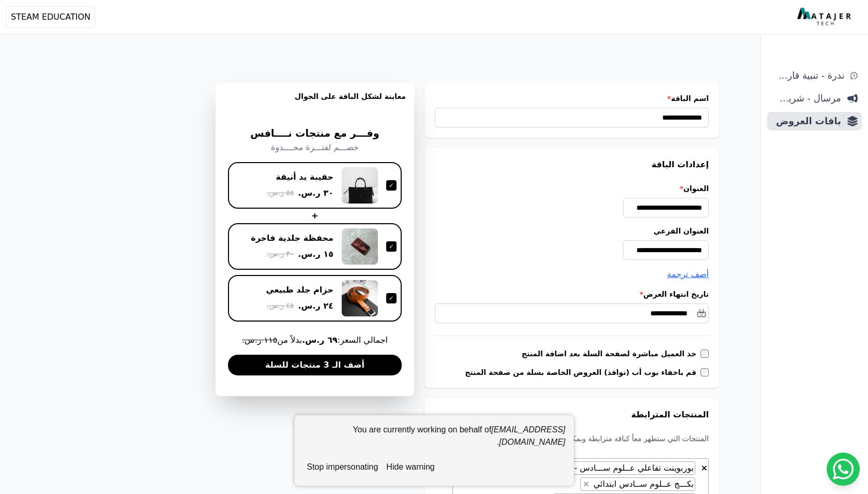 The width and height of the screenshot is (868, 494). I want to click on span: ٢٤ ر.س., so click(315, 306).